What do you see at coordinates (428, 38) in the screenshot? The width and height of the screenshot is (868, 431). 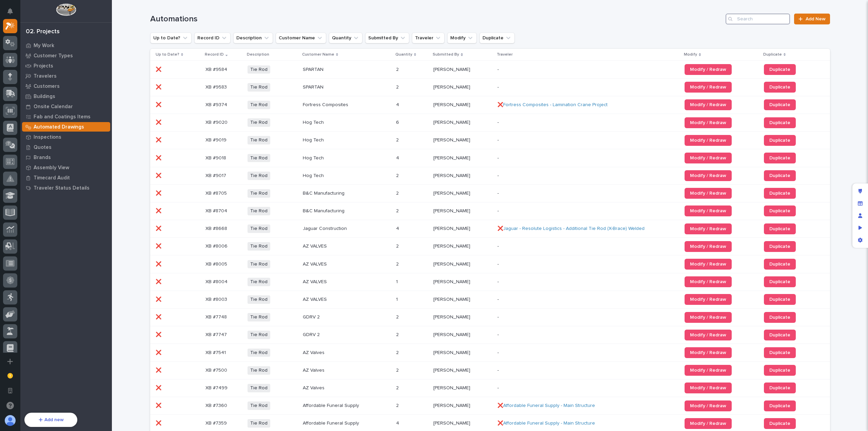 I see `button: Traveler` at bounding box center [428, 38].